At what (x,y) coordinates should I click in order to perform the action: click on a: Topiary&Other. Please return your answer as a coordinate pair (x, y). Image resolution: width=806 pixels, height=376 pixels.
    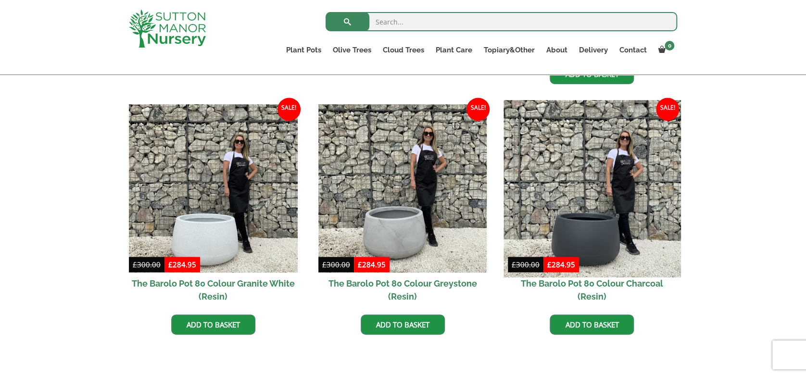
    Looking at the image, I should click on (509, 50).